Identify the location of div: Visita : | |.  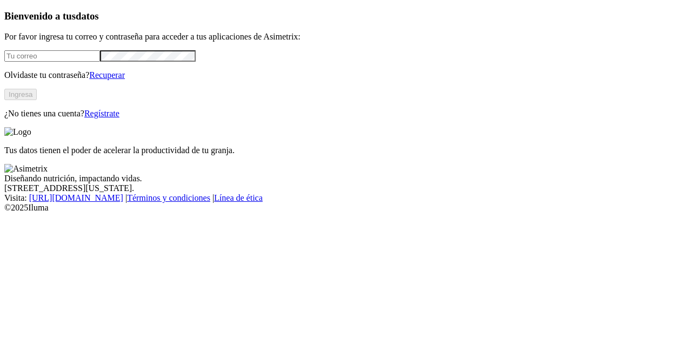
(346, 198).